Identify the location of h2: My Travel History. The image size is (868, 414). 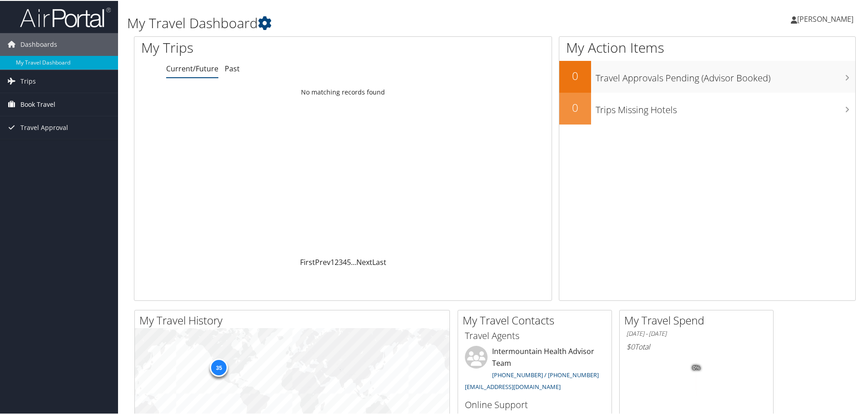
(295, 319).